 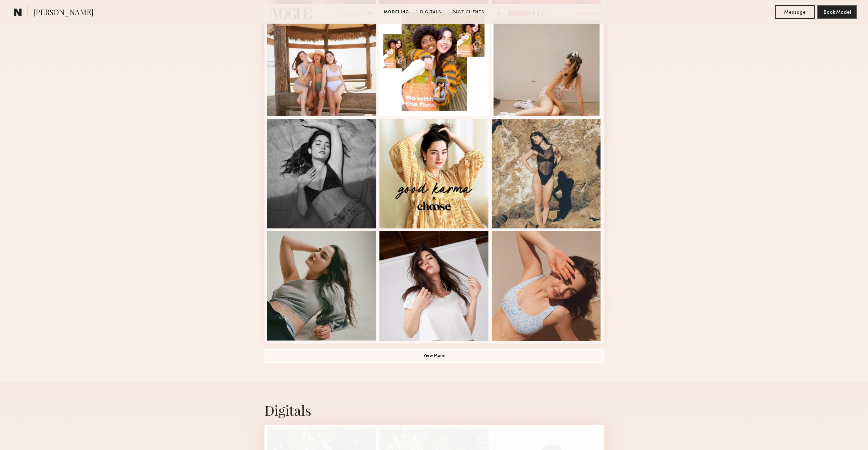 I want to click on button: Message, so click(x=795, y=12).